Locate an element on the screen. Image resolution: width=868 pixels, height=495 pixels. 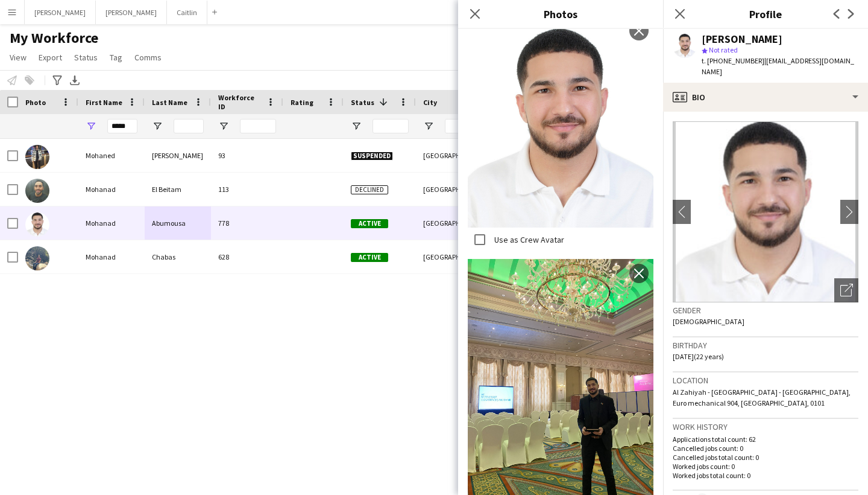
div: 778 is located at coordinates (247, 222).